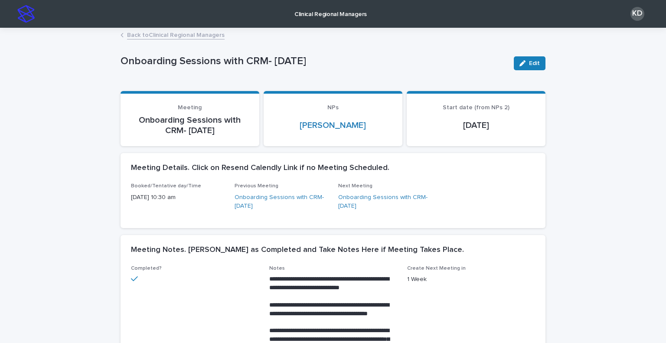  I want to click on span: Completed?, so click(146, 268).